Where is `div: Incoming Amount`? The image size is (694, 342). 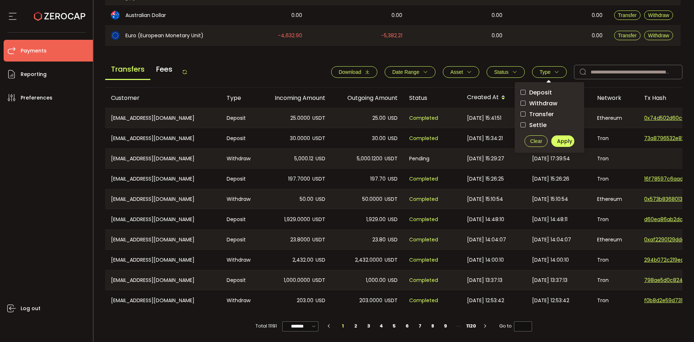 div: Incoming Amount is located at coordinates (295, 98).